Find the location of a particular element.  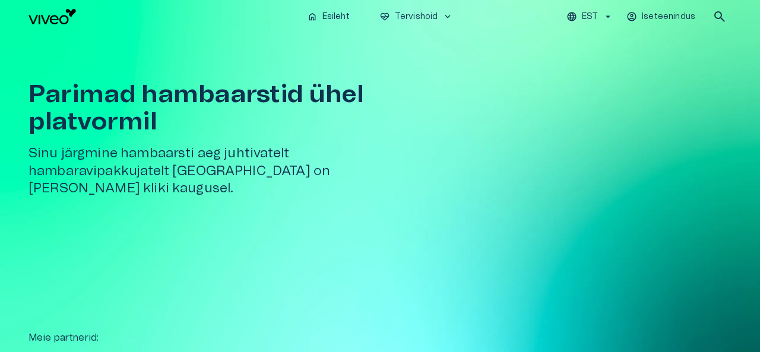

p: Meie partnerid : is located at coordinates (380, 338).